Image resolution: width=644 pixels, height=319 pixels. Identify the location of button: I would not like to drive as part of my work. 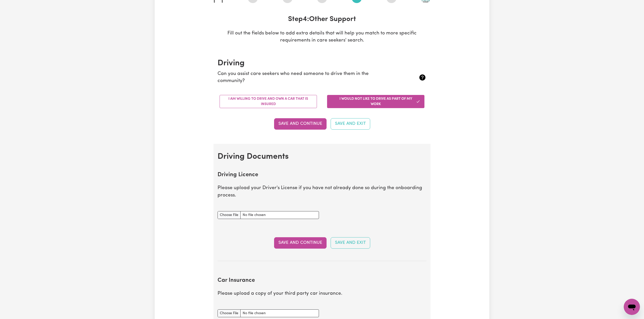
(376, 102).